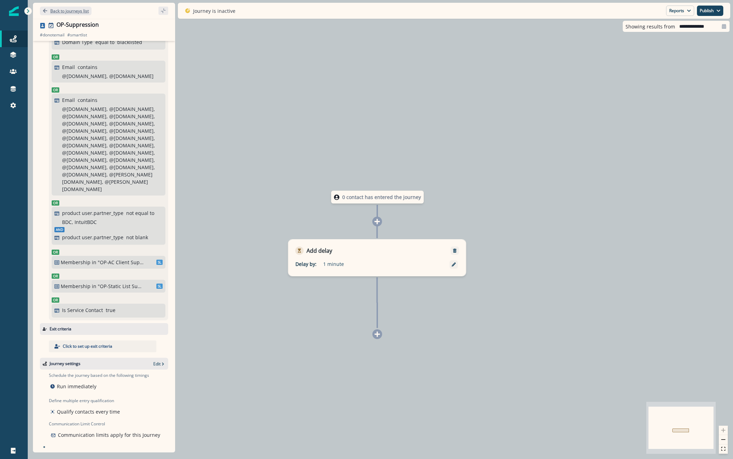 This screenshot has height=459, width=733. Describe the element at coordinates (455, 251) in the screenshot. I see `button: Remove` at that location.